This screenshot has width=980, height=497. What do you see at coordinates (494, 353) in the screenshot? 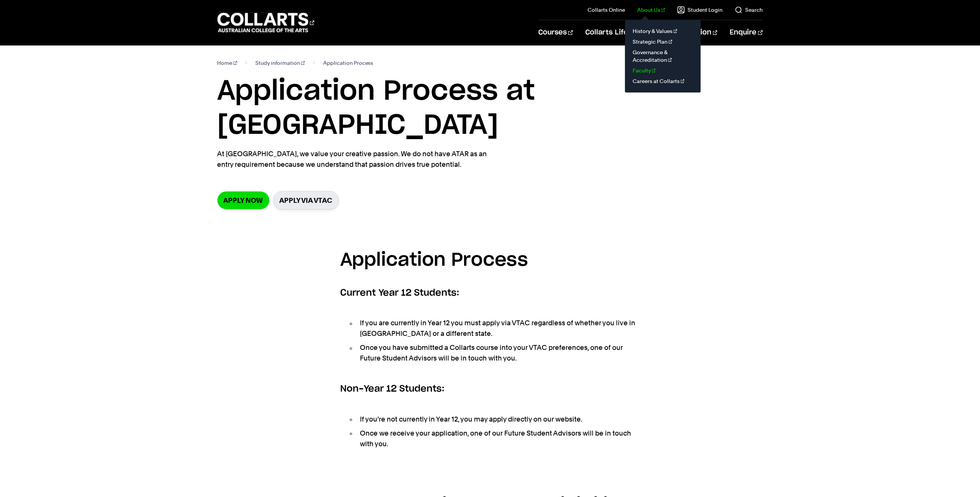
I see `li: Once you have submitted a Collarts course into your VTAC preferences, one of our Future Student A...` at bounding box center [494, 353].